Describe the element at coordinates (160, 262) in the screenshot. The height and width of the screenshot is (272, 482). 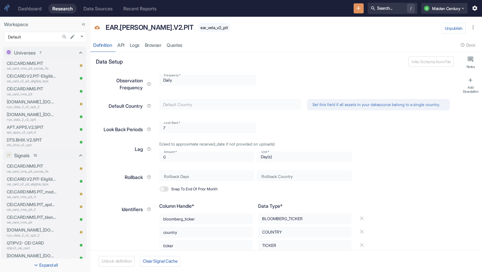
I see `button: Clear Signal Cache` at that location.